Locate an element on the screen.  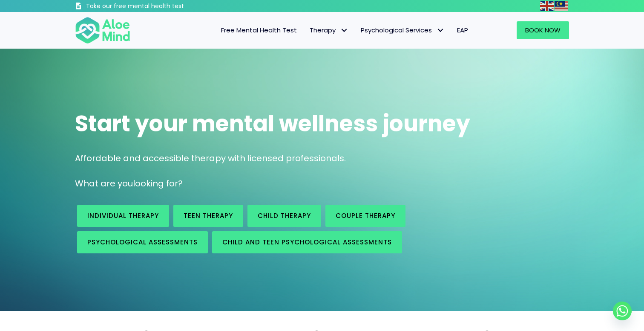
a: English is located at coordinates (548, 6).